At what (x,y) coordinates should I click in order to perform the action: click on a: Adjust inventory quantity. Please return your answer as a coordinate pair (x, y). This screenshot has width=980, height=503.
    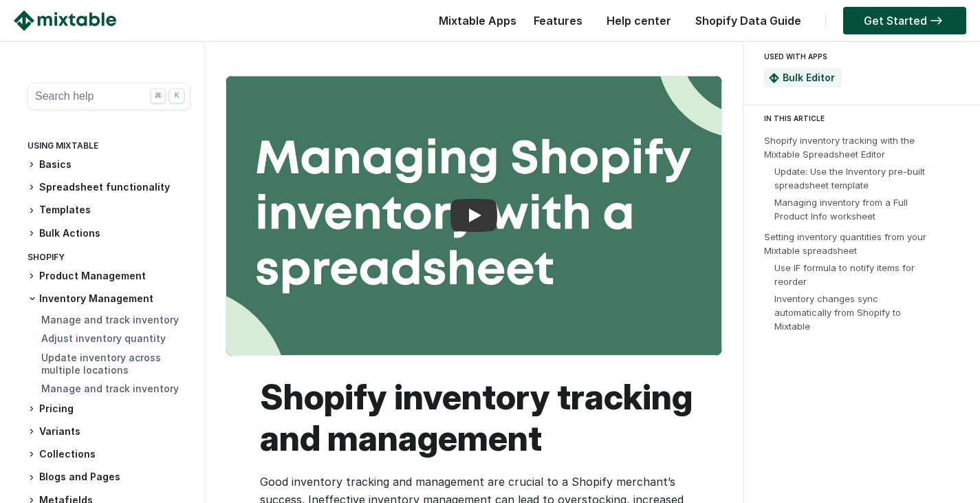
    Looking at the image, I should click on (104, 338).